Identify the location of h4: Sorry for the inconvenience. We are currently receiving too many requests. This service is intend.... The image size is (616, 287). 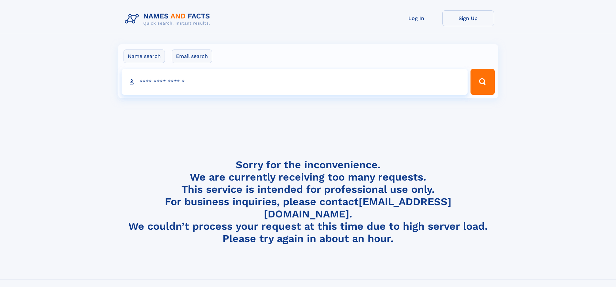
(308, 202).